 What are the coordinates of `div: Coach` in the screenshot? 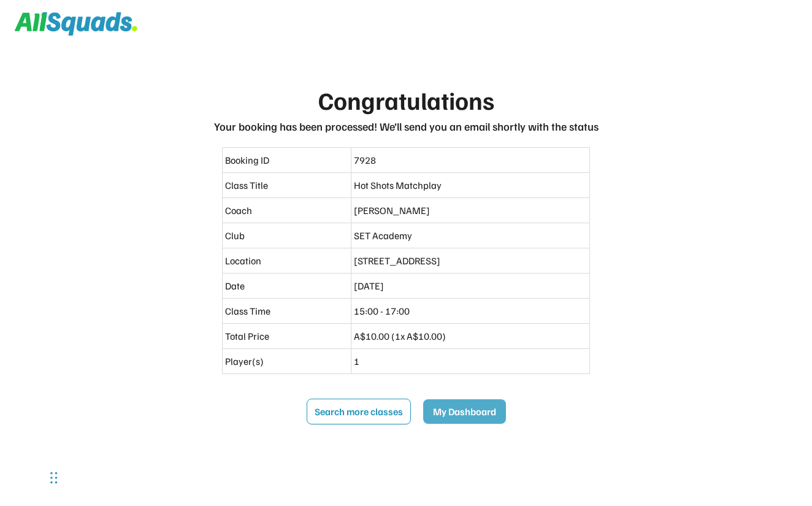 It's located at (286, 210).